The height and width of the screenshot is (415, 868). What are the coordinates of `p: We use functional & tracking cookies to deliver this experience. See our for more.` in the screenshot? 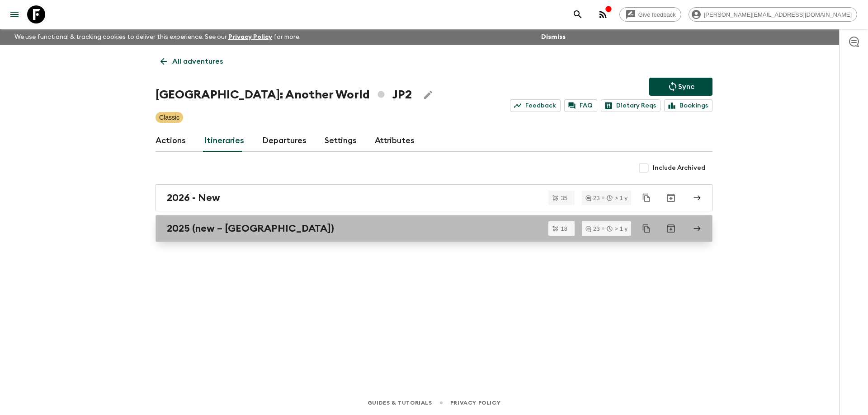 It's located at (157, 37).